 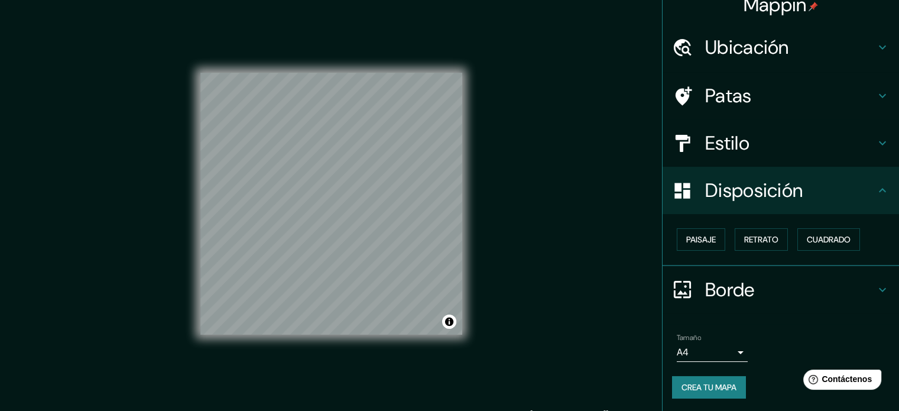 What do you see at coordinates (712, 352) in the screenshot?
I see `div: A4` at bounding box center [712, 352].